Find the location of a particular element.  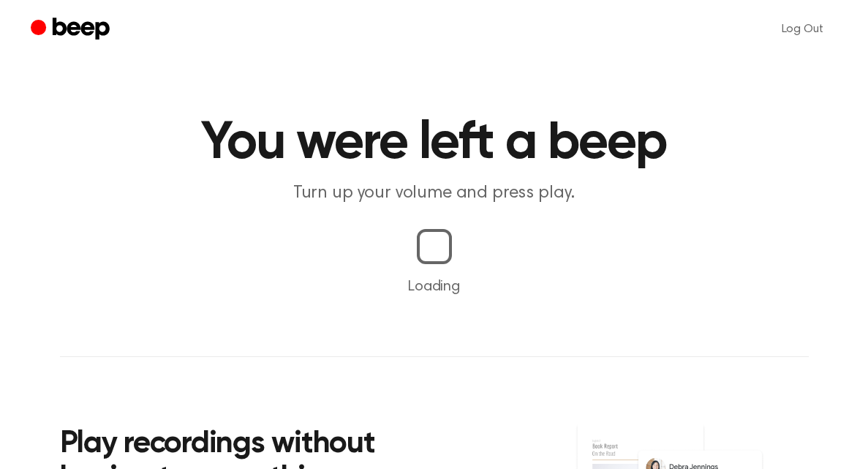

a: Beep is located at coordinates (71, 30).